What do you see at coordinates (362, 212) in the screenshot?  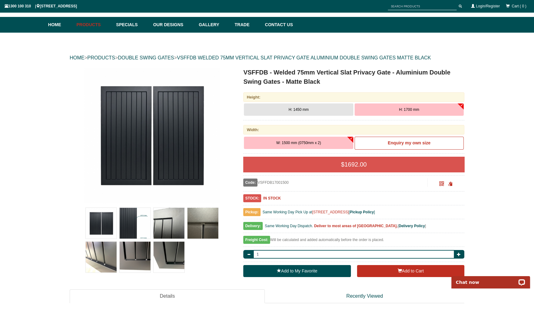 I see `a: Pickup Policy` at bounding box center [362, 212].